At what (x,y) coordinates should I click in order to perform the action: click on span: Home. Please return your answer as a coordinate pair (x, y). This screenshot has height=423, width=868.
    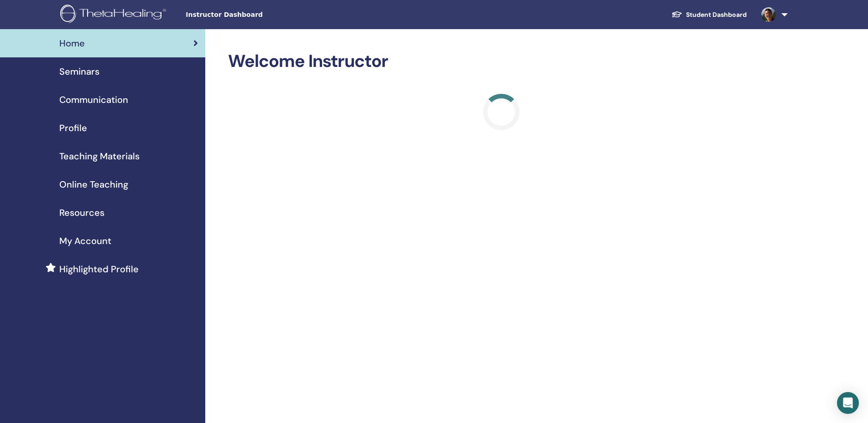
    Looking at the image, I should click on (72, 43).